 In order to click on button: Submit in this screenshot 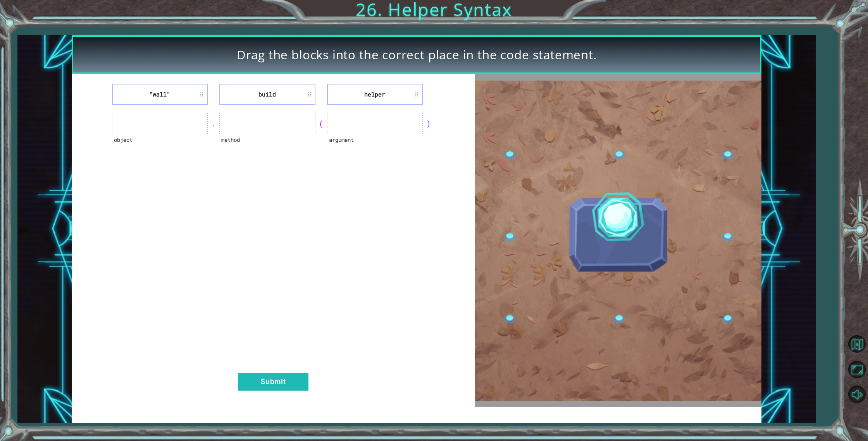, I will do `click(273, 381)`.